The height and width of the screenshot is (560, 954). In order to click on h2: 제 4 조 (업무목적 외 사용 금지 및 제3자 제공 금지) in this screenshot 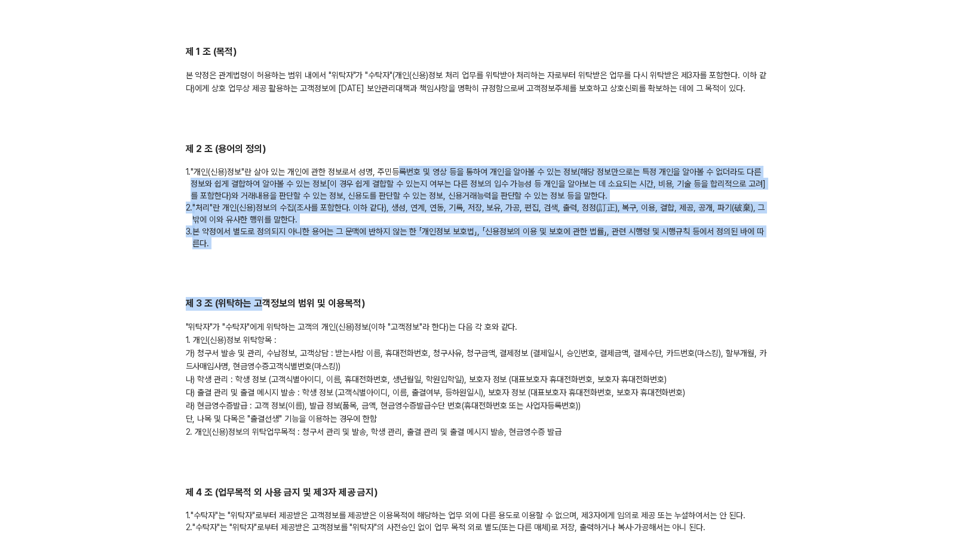, I will do `click(477, 493)`.